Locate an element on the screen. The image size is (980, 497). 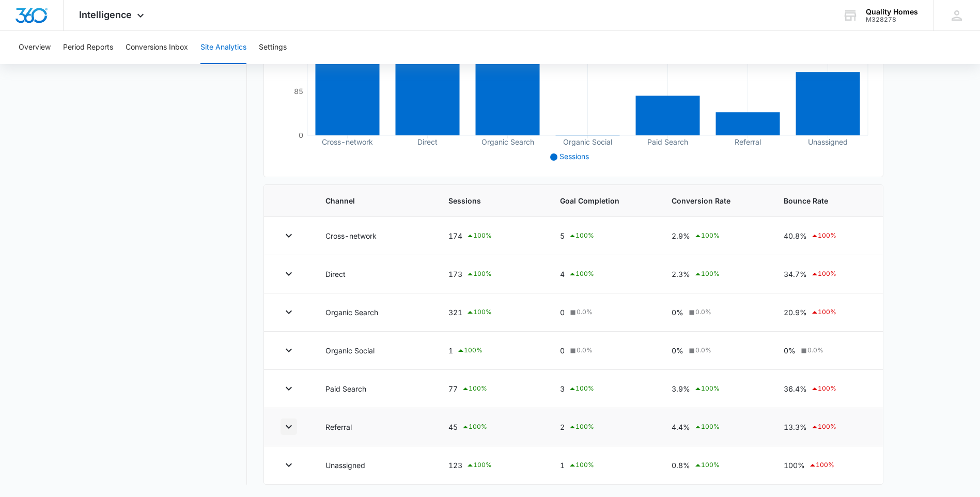
span: Intelligence is located at coordinates (106, 15).